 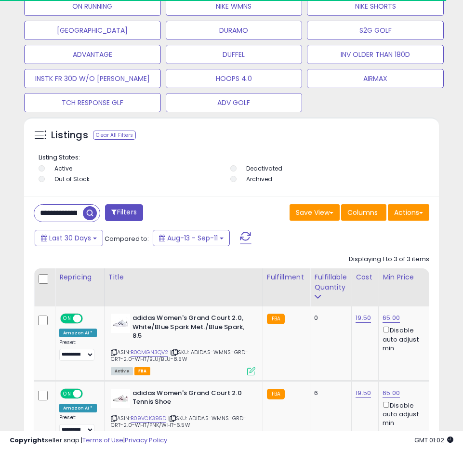 I want to click on span: All listings currently available for purchase on Amazon, so click(x=122, y=371).